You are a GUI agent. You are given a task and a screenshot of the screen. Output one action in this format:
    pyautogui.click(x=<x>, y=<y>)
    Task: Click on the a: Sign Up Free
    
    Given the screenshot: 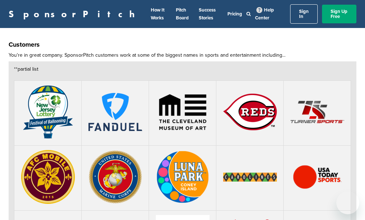 What is the action you would take?
    pyautogui.click(x=339, y=14)
    